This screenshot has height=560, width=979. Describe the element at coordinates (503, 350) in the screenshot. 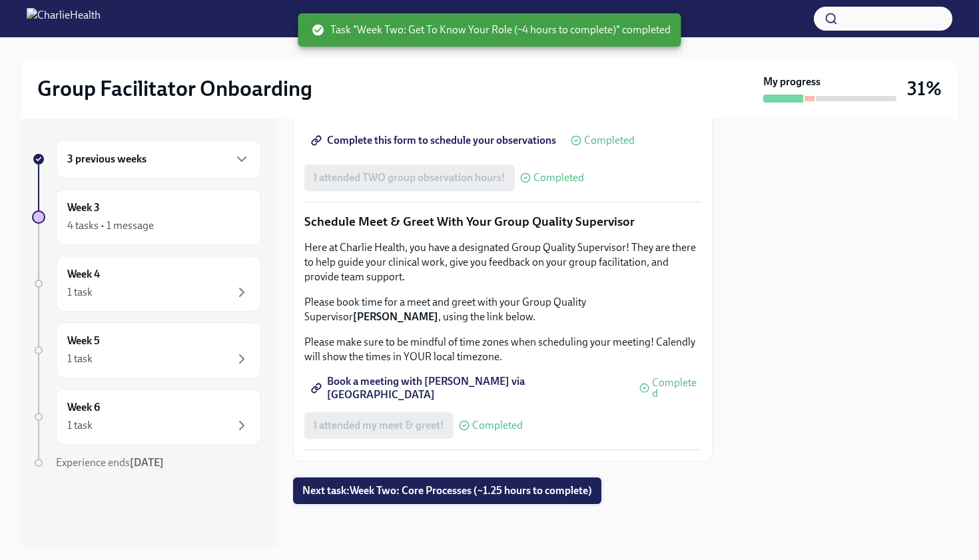

I see `p: Please make sure to be mindful of time zones when scheduling your meeting! Calendly will show the...` at that location.